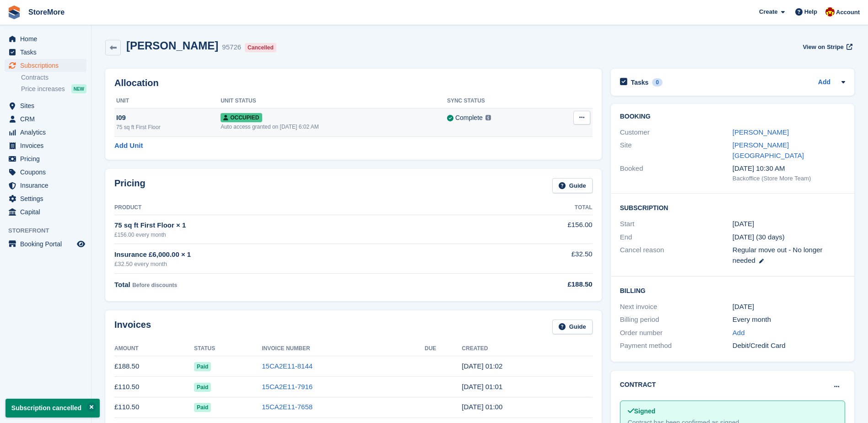  I want to click on div: Billing period, so click(677, 320).